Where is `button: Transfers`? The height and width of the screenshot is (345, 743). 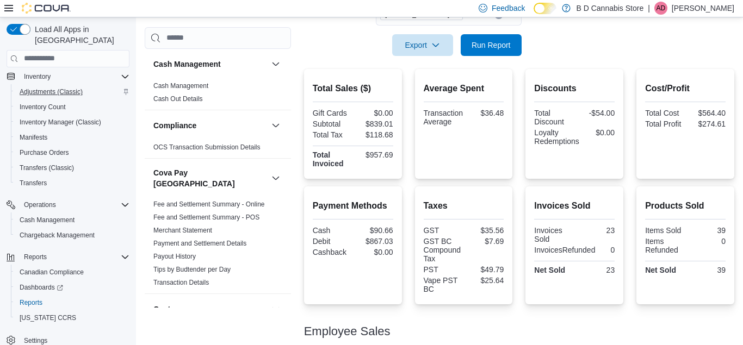 button: Transfers is located at coordinates (72, 183).